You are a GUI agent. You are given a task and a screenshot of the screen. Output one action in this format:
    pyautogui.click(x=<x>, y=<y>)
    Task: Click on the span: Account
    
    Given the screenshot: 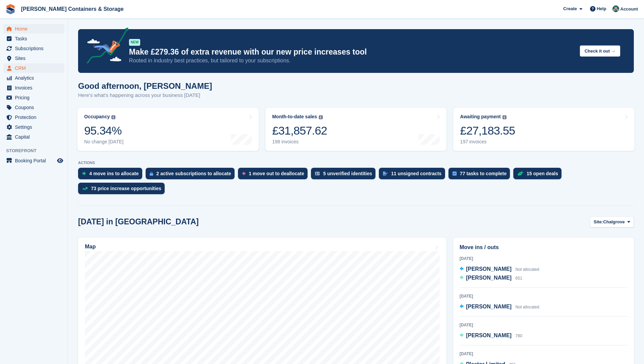 What is the action you would take?
    pyautogui.click(x=629, y=9)
    